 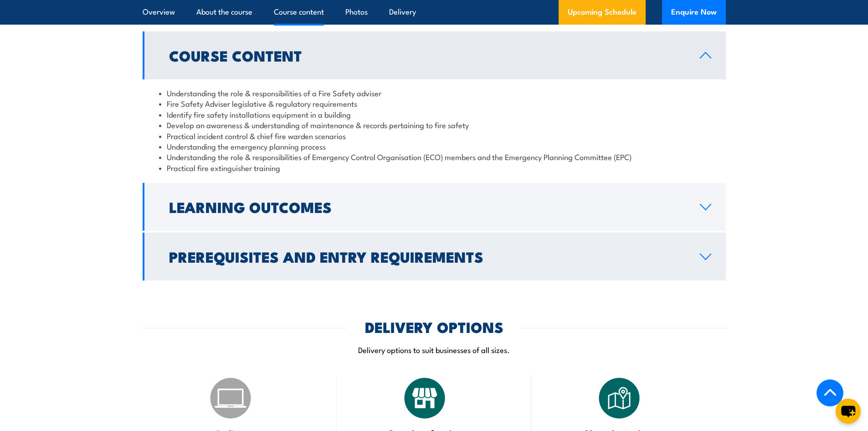 I want to click on li: Practical incident control & chief fire warden scenarios, so click(x=434, y=135).